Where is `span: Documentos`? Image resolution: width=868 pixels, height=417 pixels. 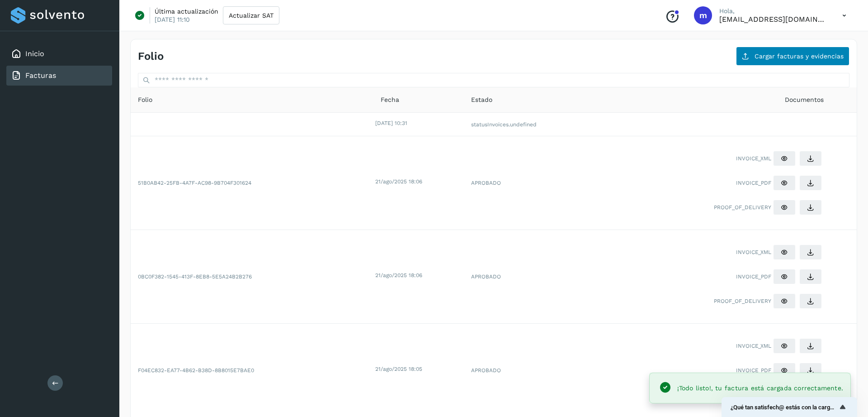
span: Documentos is located at coordinates (804, 99).